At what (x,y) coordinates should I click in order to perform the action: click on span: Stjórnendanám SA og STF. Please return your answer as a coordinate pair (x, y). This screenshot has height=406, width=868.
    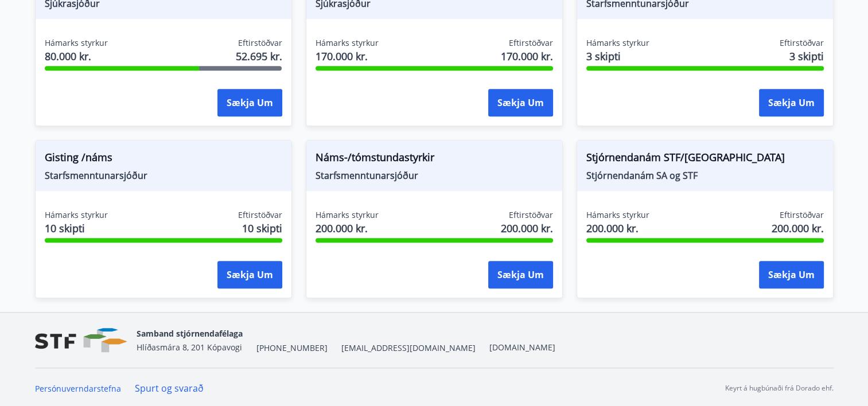
    Looking at the image, I should click on (705, 176).